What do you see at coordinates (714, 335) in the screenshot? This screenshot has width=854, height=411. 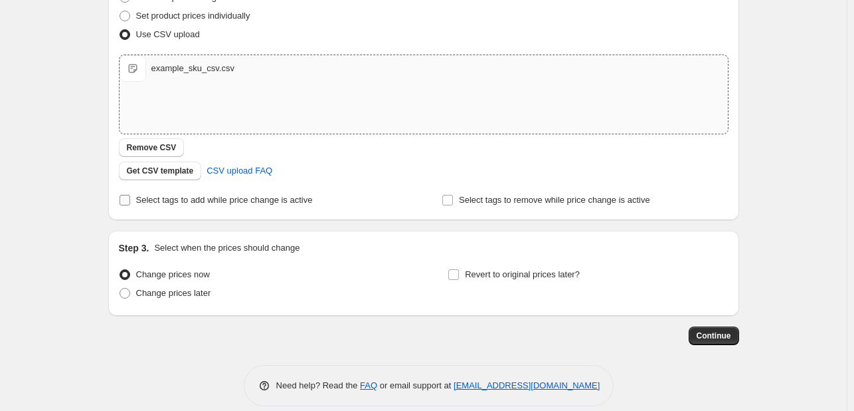 I see `button: Continue` at bounding box center [714, 335].